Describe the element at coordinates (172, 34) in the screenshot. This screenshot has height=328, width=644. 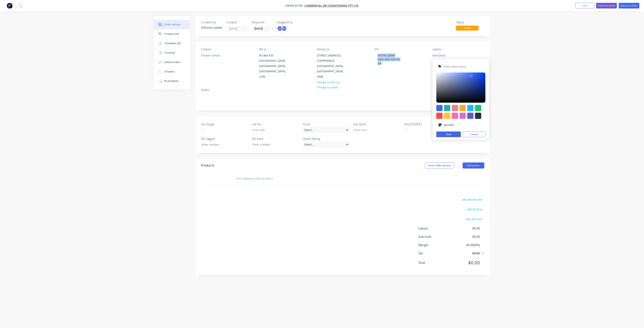
I see `button: Collaborate` at that location.